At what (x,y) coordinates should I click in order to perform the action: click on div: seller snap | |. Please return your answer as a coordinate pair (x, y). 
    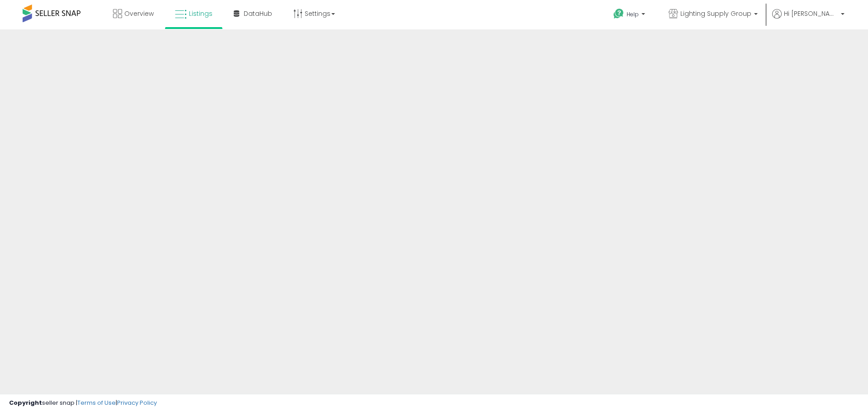
    Looking at the image, I should click on (83, 403).